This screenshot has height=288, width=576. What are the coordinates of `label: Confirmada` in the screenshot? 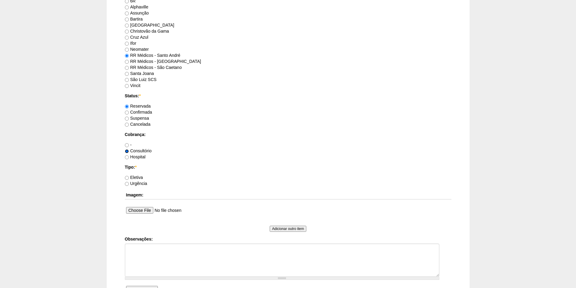 It's located at (138, 112).